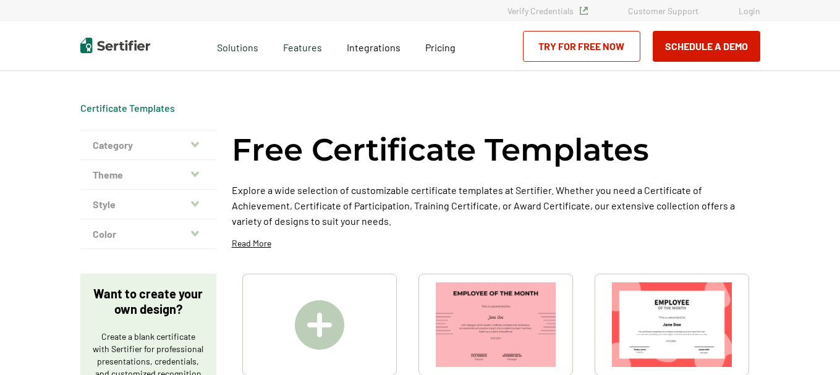 Image resolution: width=840 pixels, height=375 pixels. I want to click on img: Create A Blank Certificate, so click(320, 325).